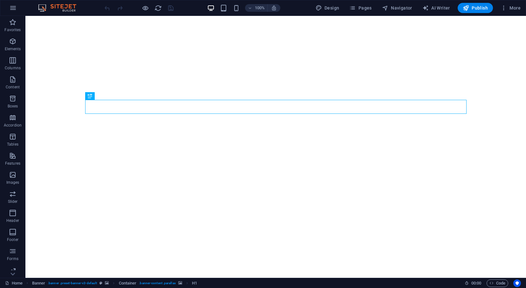  Describe the element at coordinates (12, 30) in the screenshot. I see `p: Favorites` at that location.